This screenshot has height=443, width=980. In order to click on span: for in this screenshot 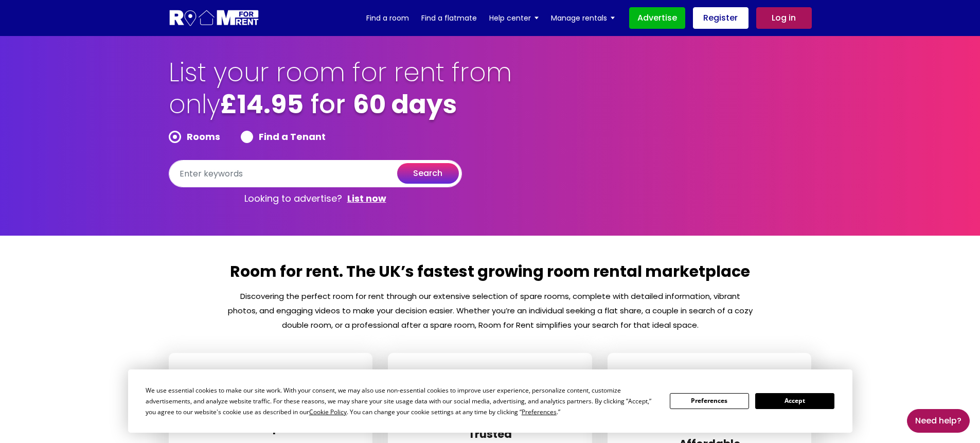, I will do `click(329, 104)`.